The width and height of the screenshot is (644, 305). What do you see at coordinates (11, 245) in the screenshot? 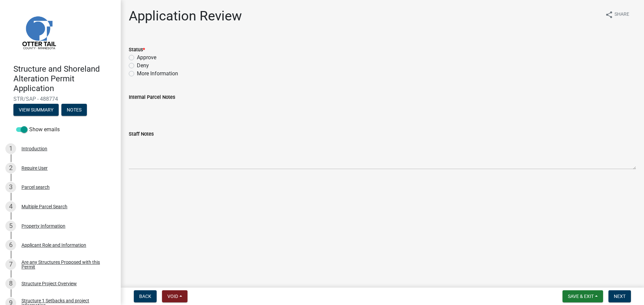
I see `div: 6` at bounding box center [11, 245].